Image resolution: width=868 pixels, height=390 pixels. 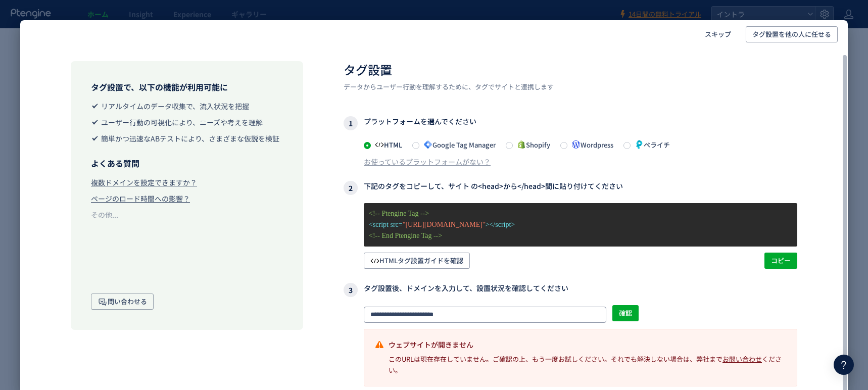 What do you see at coordinates (417, 261) in the screenshot?
I see `span: HTMLタグ設置ガイドを確認` at bounding box center [417, 261].